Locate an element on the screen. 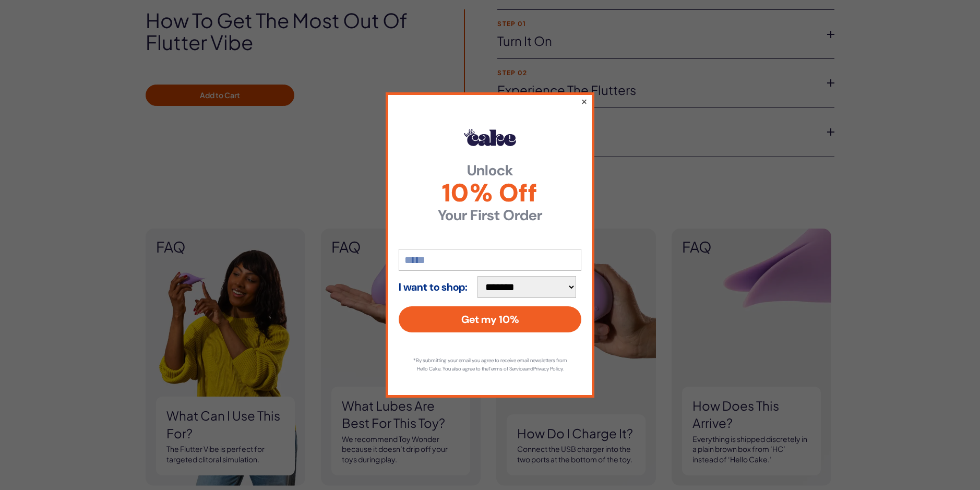  button: Get my 10% is located at coordinates (490, 319).